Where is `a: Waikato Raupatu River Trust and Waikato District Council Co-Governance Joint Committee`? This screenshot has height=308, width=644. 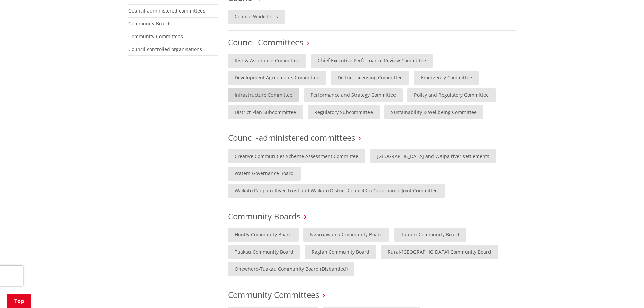 a: Waikato Raupatu River Trust and Waikato District Council Co-Governance Joint Committee is located at coordinates (336, 191).